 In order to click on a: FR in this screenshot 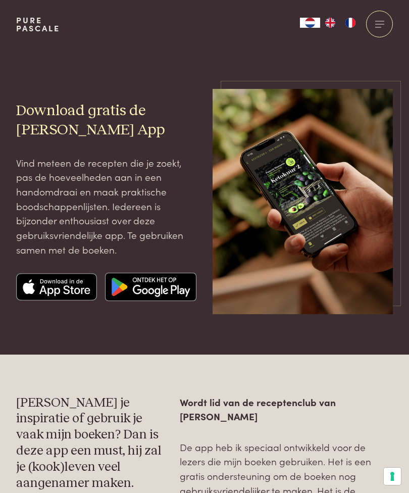, I will do `click(350, 23)`.